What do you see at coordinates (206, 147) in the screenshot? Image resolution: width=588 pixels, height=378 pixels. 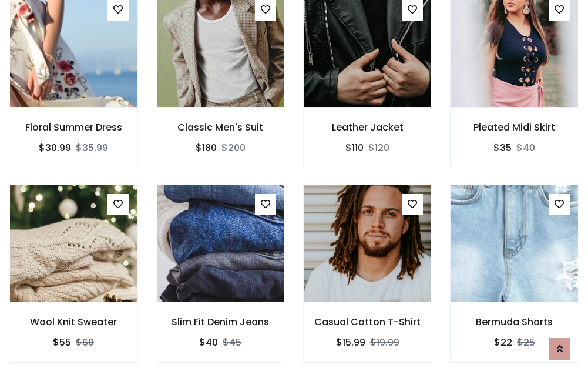 I see `h6: $180` at bounding box center [206, 147].